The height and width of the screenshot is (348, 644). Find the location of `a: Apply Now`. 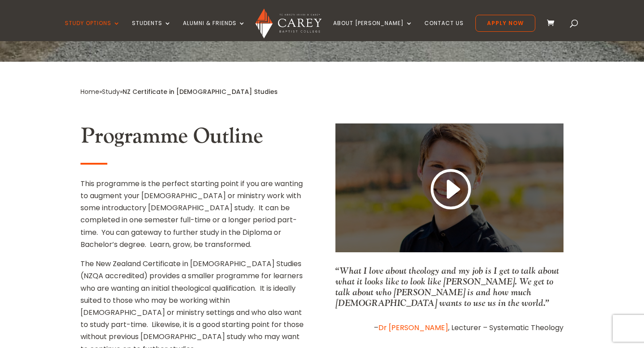

a: Apply Now is located at coordinates (505, 24).